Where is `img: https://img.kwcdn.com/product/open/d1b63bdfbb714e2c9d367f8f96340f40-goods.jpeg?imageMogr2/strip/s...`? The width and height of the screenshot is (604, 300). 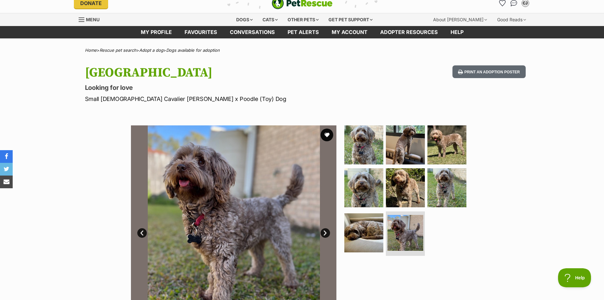
img: https://img.kwcdn.com/product/open/d1b63bdfbb714e2c9d367f8f96340f40-goods.jpeg?imageMogr2/strip/s... is located at coordinates (80, 67).